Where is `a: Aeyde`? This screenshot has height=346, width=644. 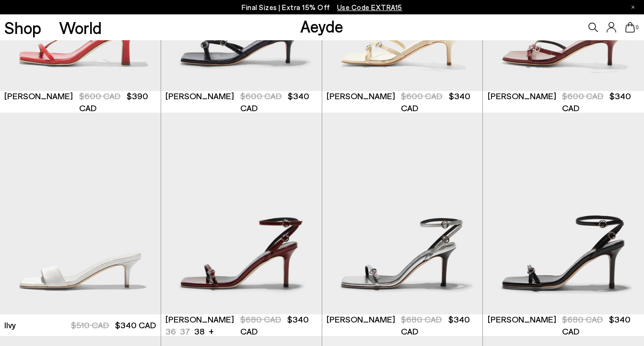 a: Aeyde is located at coordinates (321, 26).